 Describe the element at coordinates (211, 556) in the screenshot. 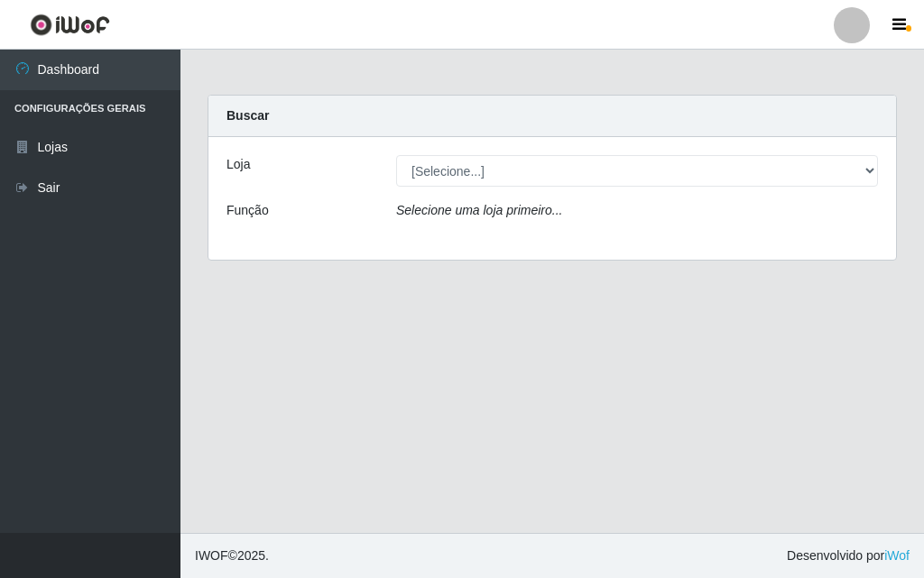

I see `span: IWOF` at that location.